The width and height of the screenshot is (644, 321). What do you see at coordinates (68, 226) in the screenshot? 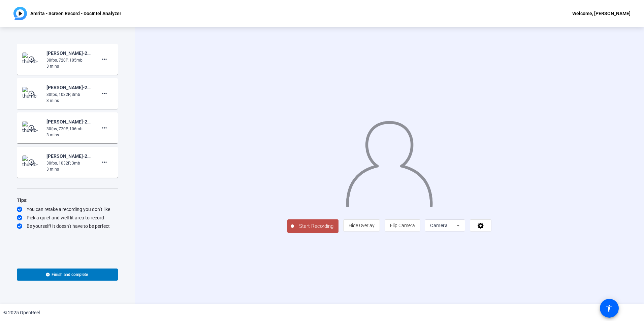
I see `div: Be yourself! It doesn’t have to be perfect` at bounding box center [68, 226].